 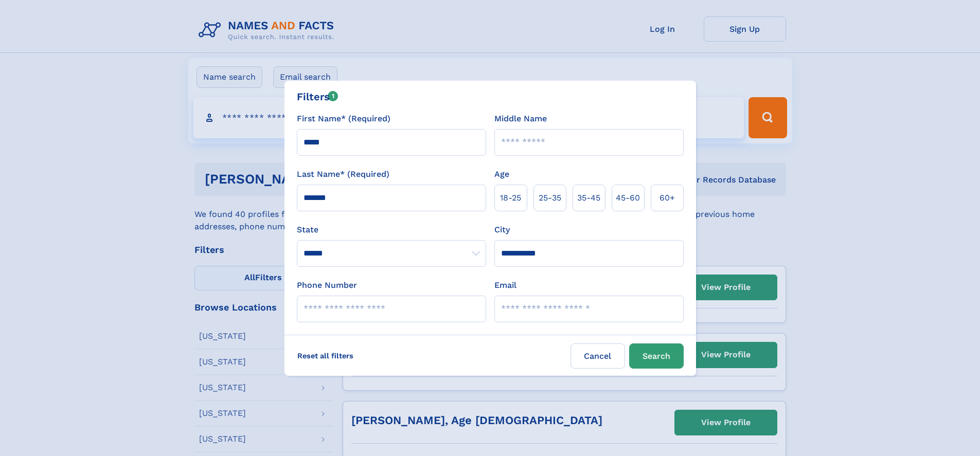 What do you see at coordinates (325, 356) in the screenshot?
I see `label: Reset all filters` at bounding box center [325, 356].